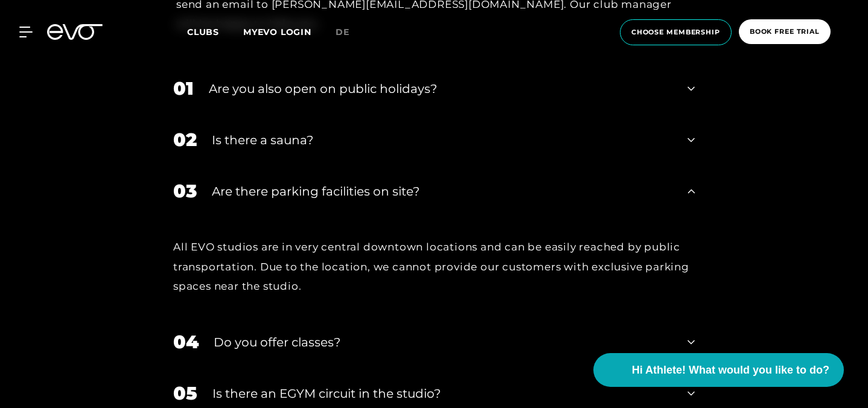 Image resolution: width=868 pixels, height=408 pixels. What do you see at coordinates (277, 32) in the screenshot?
I see `a: MYEVO LOGIN` at bounding box center [277, 32].